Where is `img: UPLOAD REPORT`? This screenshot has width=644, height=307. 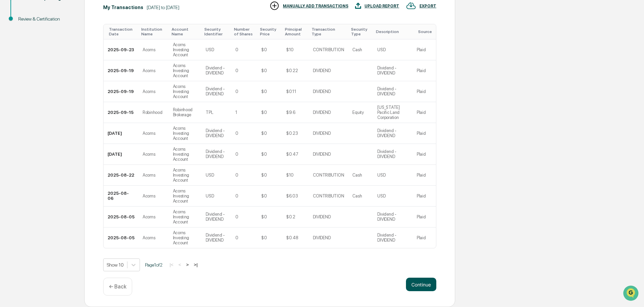
img: UPLOAD REPORT is located at coordinates (358, 6).